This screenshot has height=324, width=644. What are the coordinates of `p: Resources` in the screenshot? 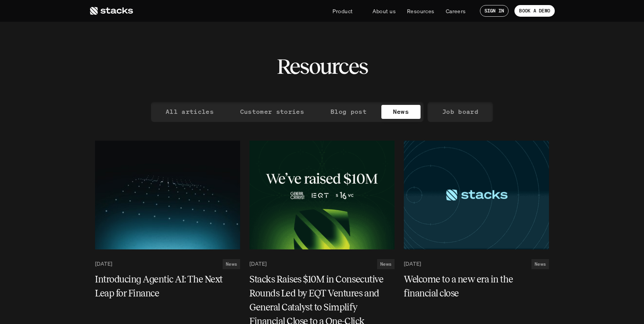 It's located at (420, 11).